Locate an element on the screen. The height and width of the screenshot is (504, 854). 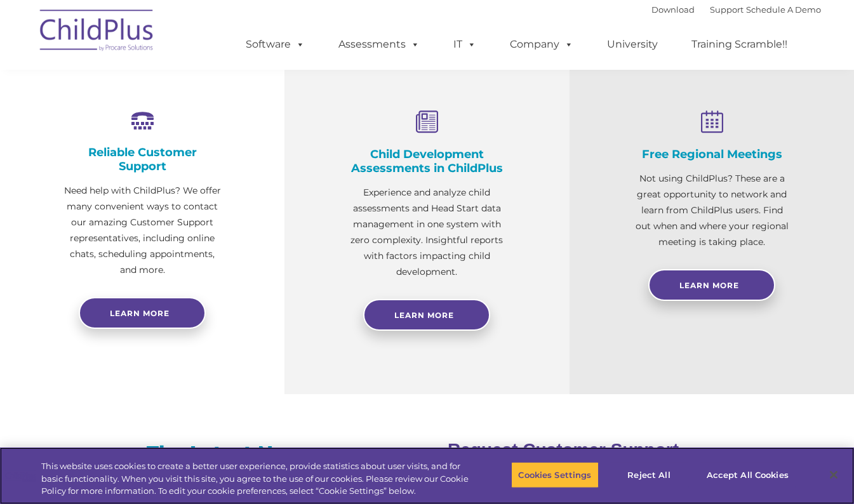
h4: Reliable Customer Support is located at coordinates (142, 159).